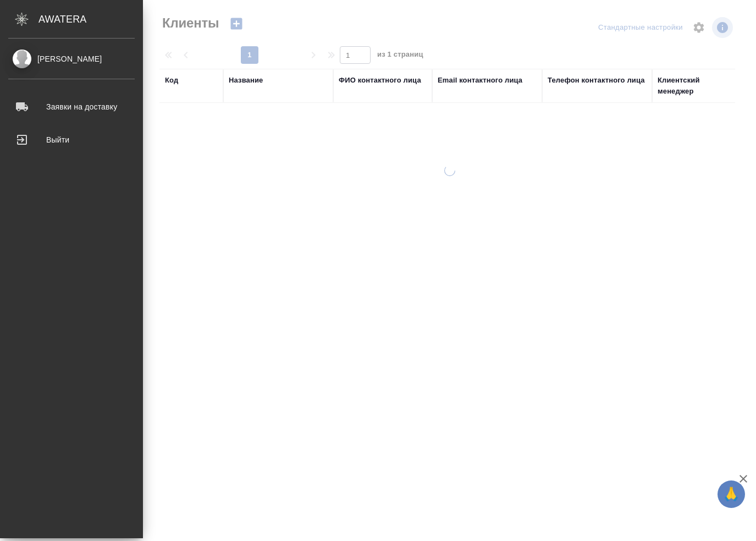 The height and width of the screenshot is (541, 756). What do you see at coordinates (480, 80) in the screenshot?
I see `div: Email контактного лица` at bounding box center [480, 80].